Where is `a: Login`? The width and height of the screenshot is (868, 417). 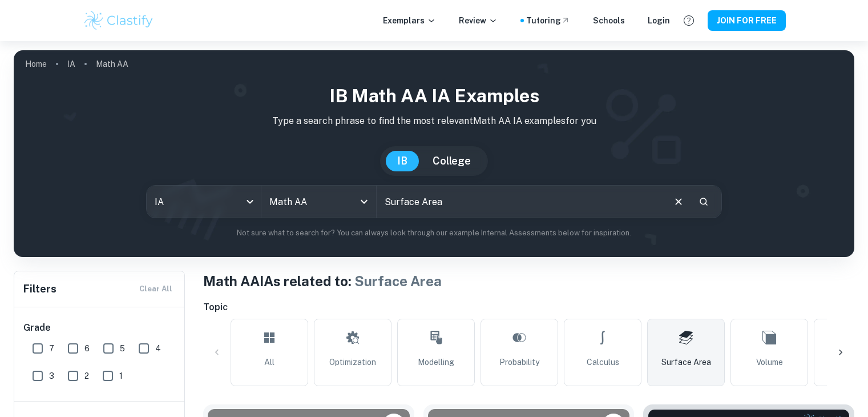 a: Login is located at coordinates (659, 20).